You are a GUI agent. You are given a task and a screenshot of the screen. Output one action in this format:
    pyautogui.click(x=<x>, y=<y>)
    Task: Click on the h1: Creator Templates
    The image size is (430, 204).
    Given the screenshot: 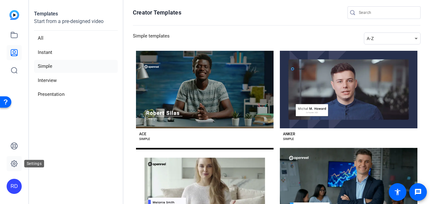 What is the action you would take?
    pyautogui.click(x=157, y=13)
    